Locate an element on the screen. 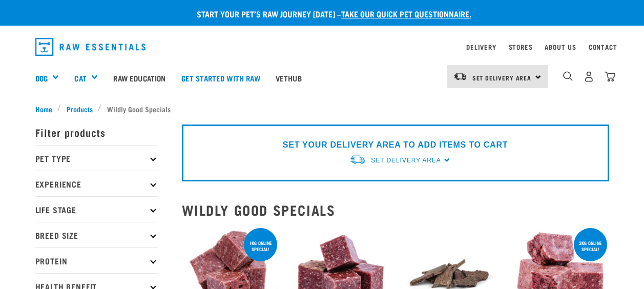  a: Cat is located at coordinates (80, 78).